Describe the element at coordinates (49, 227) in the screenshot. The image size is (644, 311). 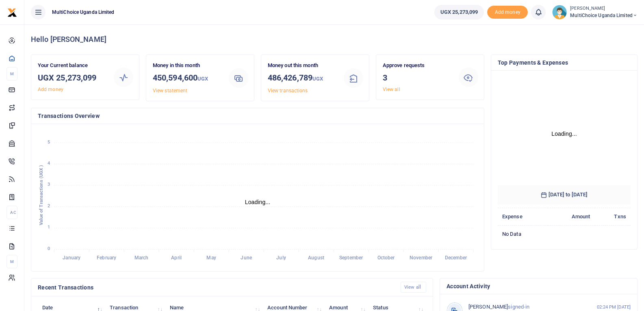
I see `tspan: 1` at that location.